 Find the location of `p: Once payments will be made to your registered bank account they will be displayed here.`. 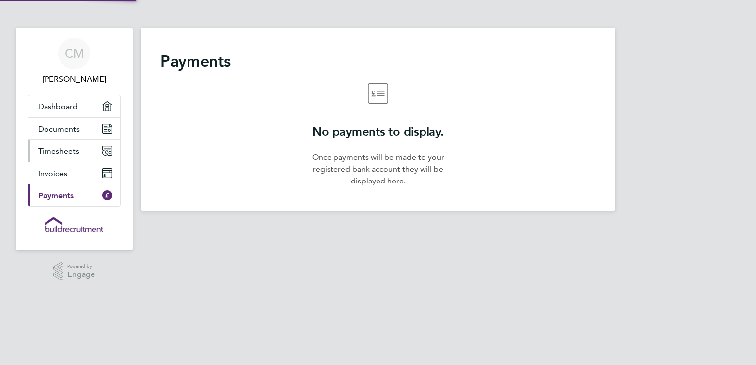

p: Once payments will be made to your registered bank account they will be displayed here. is located at coordinates (378, 169).